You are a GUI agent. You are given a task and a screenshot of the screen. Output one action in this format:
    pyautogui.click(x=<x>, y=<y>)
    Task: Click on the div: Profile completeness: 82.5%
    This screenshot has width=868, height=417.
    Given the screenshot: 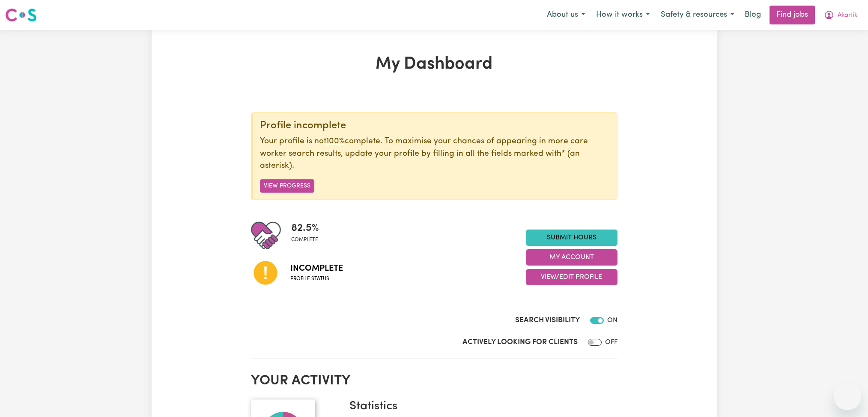 What is the action you would take?
    pyautogui.click(x=309, y=235)
    